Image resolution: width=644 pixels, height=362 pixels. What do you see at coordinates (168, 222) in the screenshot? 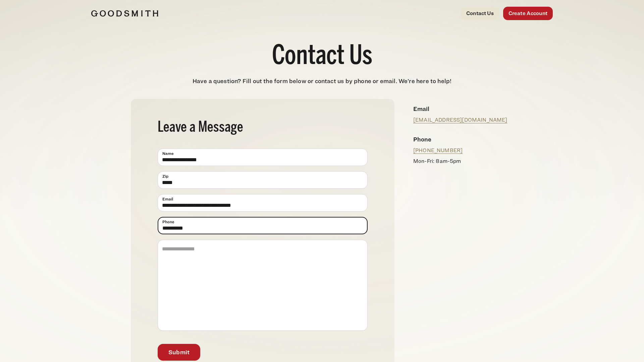
I see `span: Phone` at bounding box center [168, 222].